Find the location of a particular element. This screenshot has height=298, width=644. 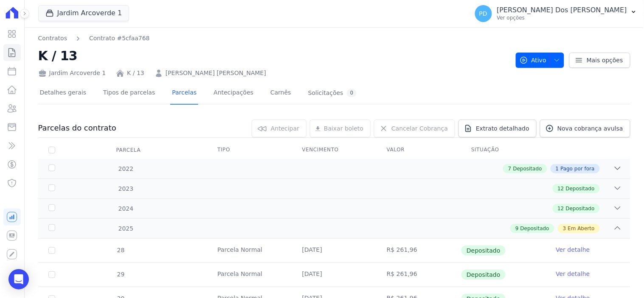

p: Ver opções is located at coordinates (561, 18).